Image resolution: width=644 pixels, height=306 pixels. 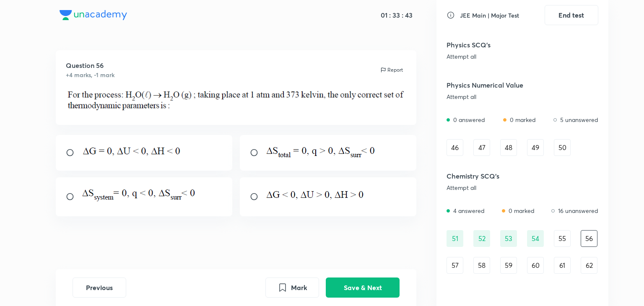 I want to click on h5: Physics SCQ's, so click(x=499, y=45).